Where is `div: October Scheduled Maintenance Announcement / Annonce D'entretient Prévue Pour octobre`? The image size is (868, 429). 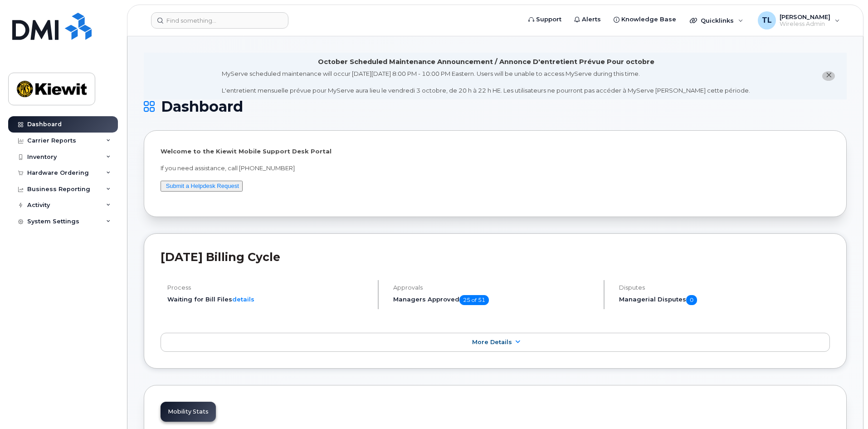 div: October Scheduled Maintenance Announcement / Annonce D'entretient Prévue Pour octobre is located at coordinates (487, 62).